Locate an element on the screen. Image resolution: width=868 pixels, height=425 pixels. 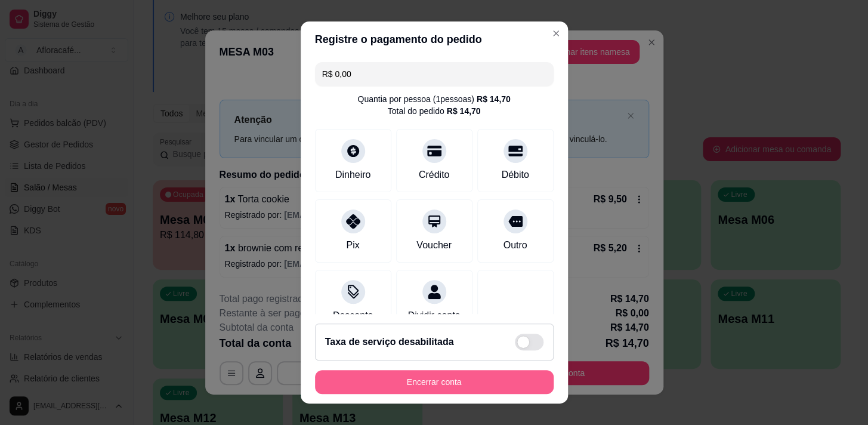
div: Dividir conta is located at coordinates (434, 316).